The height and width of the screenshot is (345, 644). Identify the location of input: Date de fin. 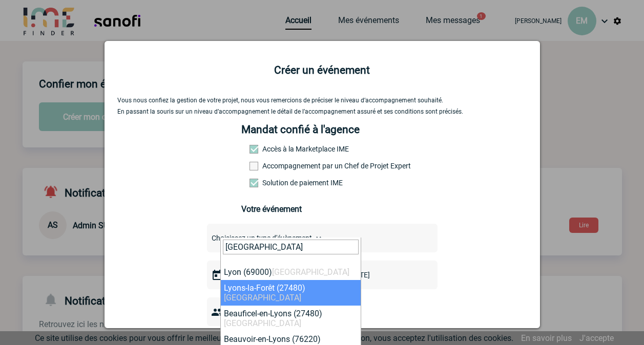
(382, 275).